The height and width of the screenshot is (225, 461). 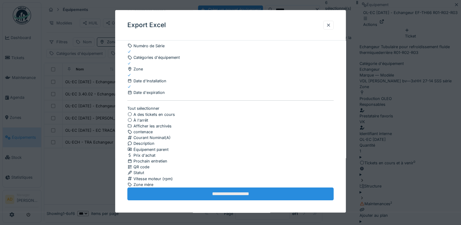 I want to click on div: Numéro de Série, so click(x=146, y=46).